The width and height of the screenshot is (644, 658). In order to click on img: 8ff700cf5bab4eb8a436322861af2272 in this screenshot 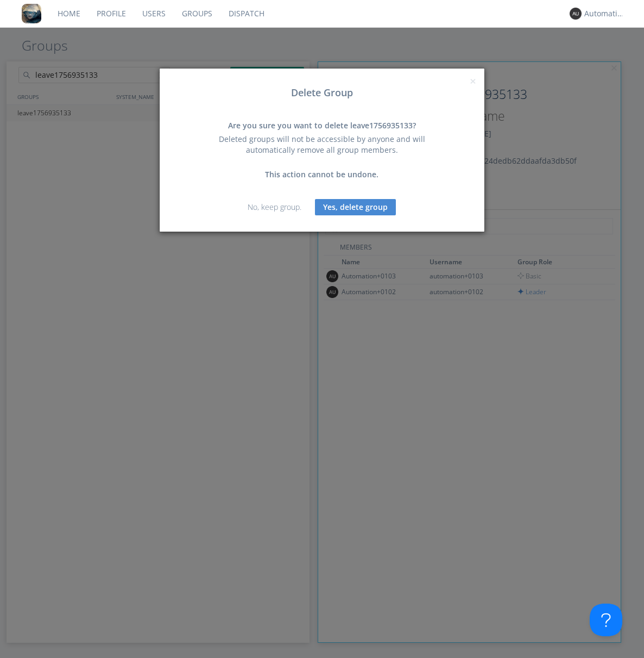, I will do `click(32, 14)`.